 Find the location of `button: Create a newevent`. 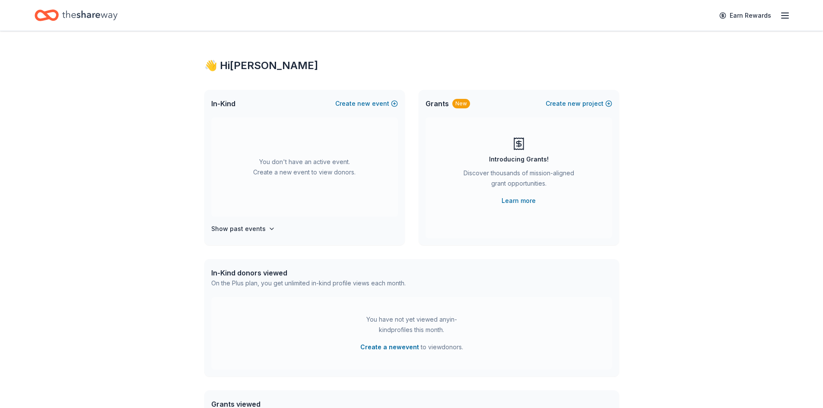

button: Create a newevent is located at coordinates (390, 347).